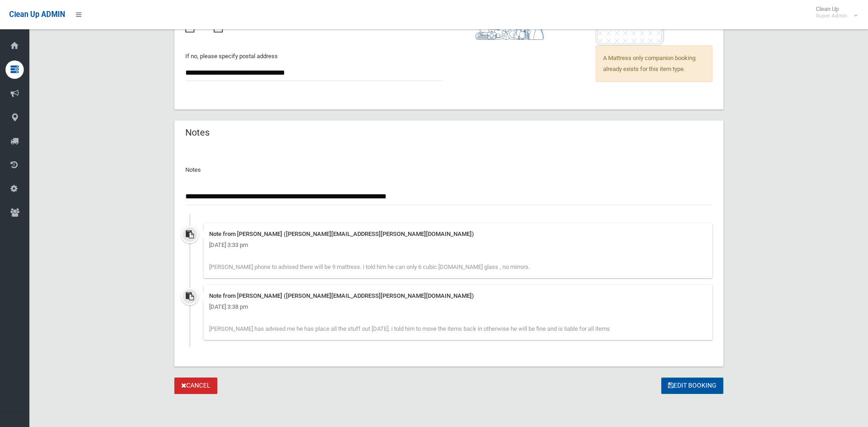 This screenshot has height=427, width=868. I want to click on header: Notes, so click(197, 132).